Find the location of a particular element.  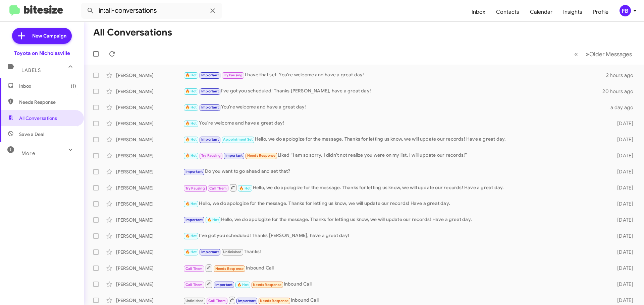

span: More is located at coordinates (28, 153).